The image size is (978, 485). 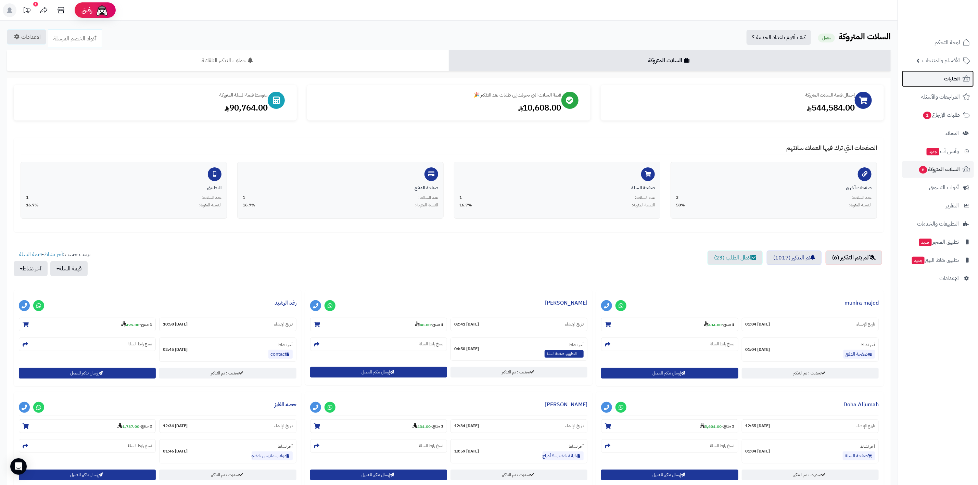 What do you see at coordinates (735, 258) in the screenshot?
I see `a: اكمال الطلب (23)` at bounding box center [735, 258].